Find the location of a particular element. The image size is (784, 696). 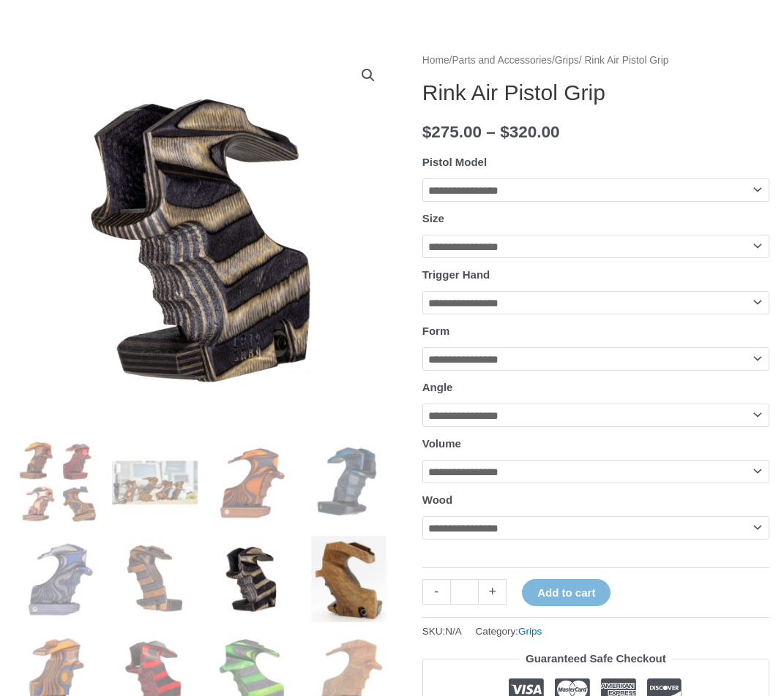

span: N/A is located at coordinates (453, 631).